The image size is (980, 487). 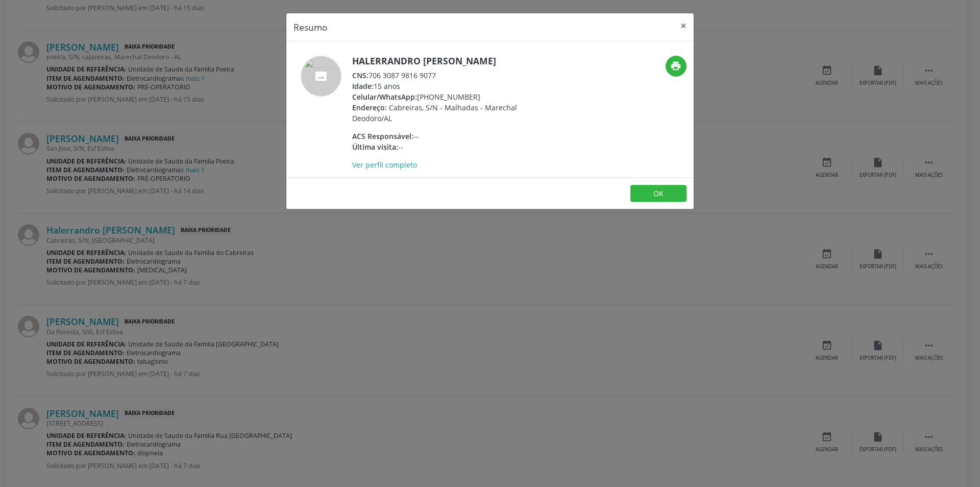 What do you see at coordinates (310, 27) in the screenshot?
I see `h5: Resumo` at bounding box center [310, 27].